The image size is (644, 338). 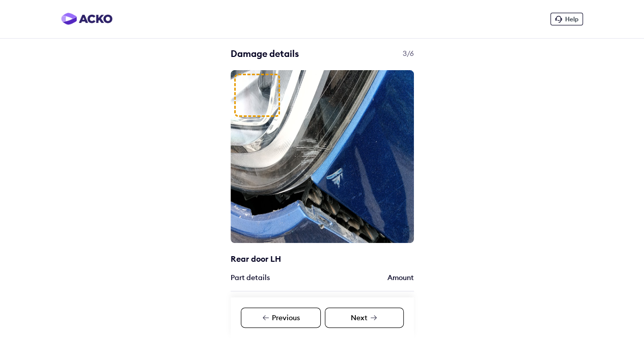 What do you see at coordinates (86, 19) in the screenshot?
I see `img: horizontal-gradient.png` at bounding box center [86, 19].